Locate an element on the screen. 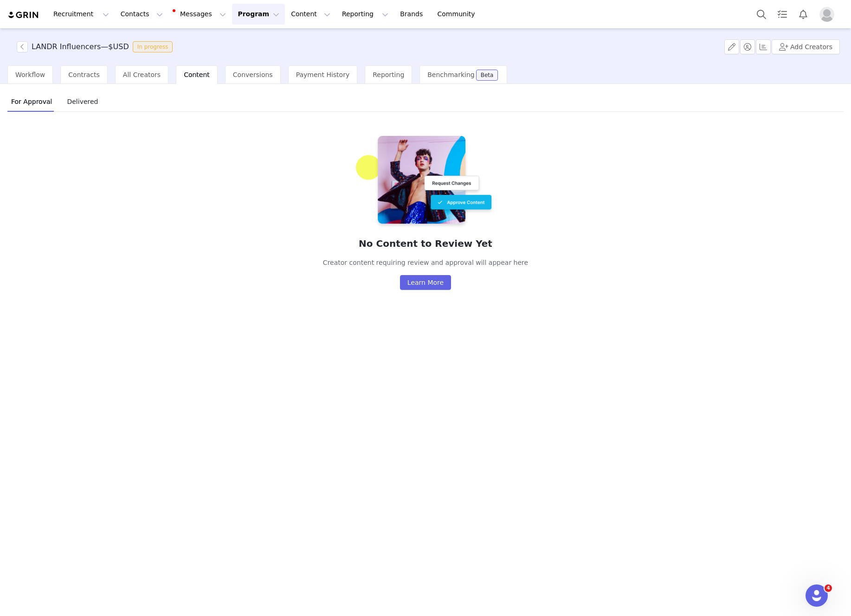 The height and width of the screenshot is (616, 851). a: grin logo is located at coordinates (24, 15).